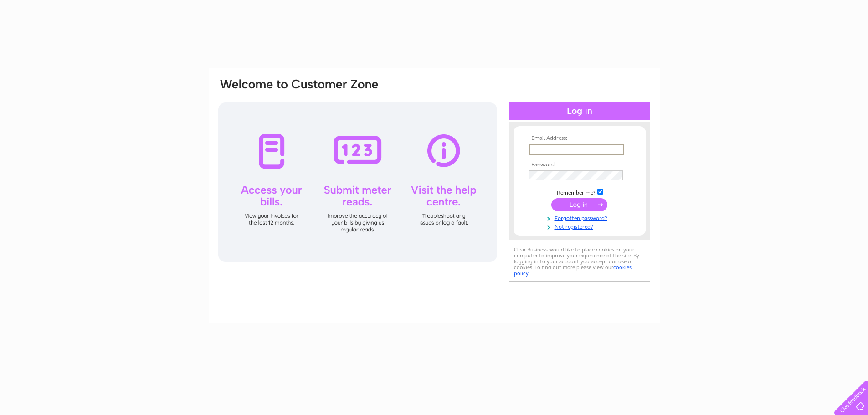 This screenshot has width=868, height=415. I want to click on a: cookies policy, so click(573, 270).